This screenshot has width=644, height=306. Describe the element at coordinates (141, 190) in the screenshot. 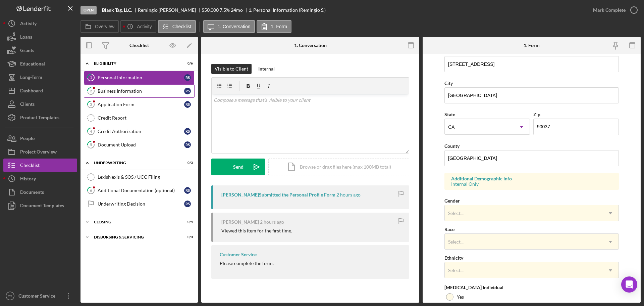

I see `div: Additional Documentation (optional)` at that location.